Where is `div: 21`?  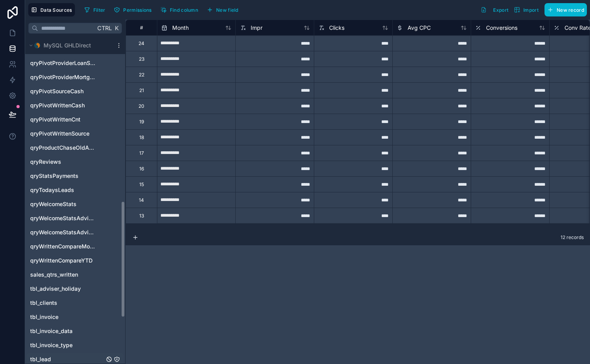 div: 21 is located at coordinates (142, 91).